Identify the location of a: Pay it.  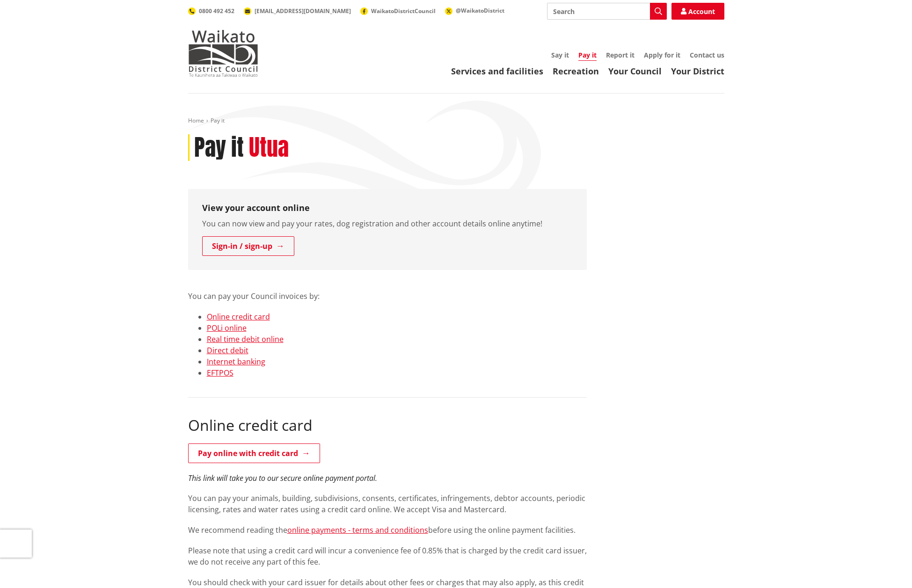
(588, 55).